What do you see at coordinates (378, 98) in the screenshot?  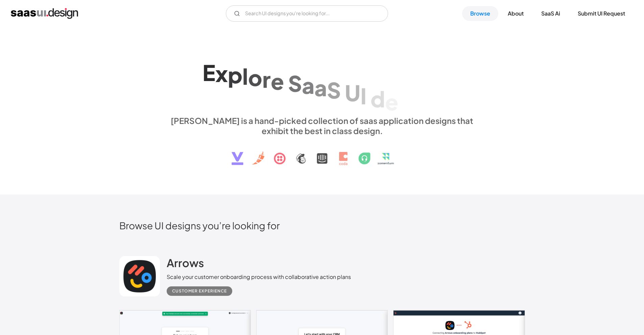 I see `div: d` at bounding box center [378, 98].